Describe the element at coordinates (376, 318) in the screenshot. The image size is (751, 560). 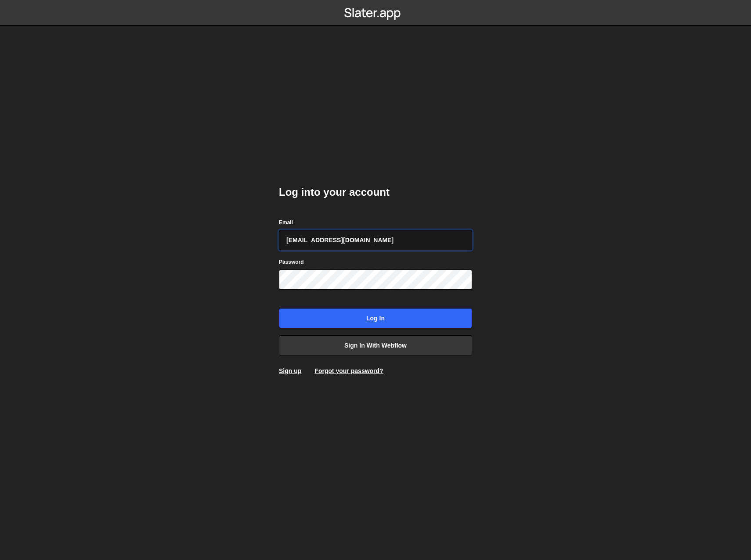
I see `input: Log in` at that location.